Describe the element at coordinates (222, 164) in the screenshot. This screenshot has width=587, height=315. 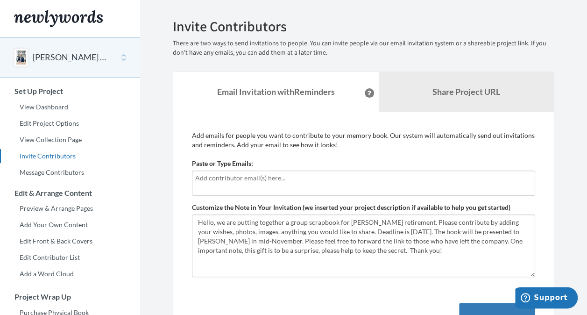
I see `label: Paste or Type Emails:` at that location.